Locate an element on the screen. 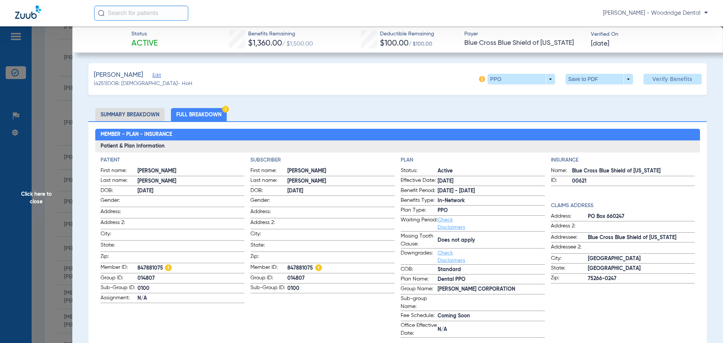  span: Missing Tooth Clause: is located at coordinates (419, 240).